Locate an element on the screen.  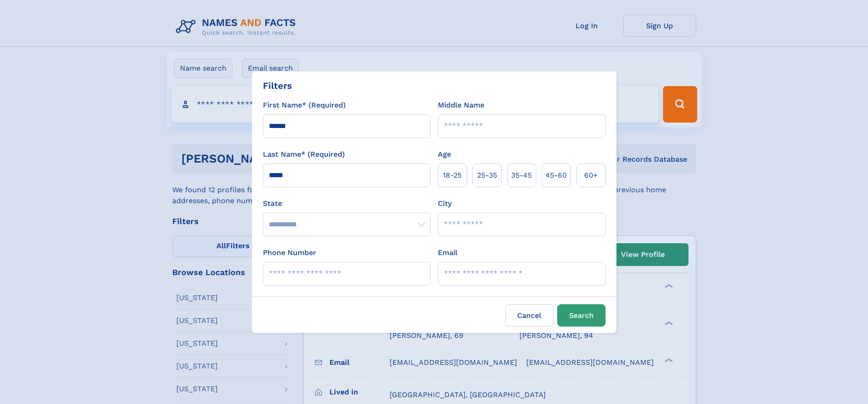
button: Search is located at coordinates (581, 315).